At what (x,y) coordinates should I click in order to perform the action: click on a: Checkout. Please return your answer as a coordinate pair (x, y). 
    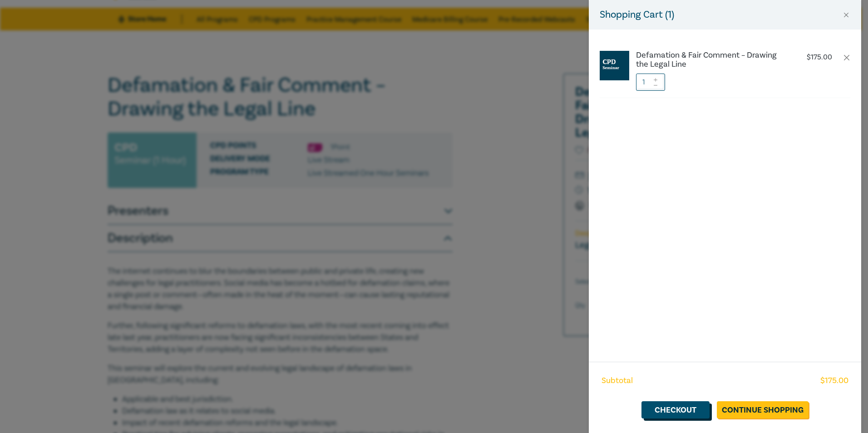
    Looking at the image, I should click on (676, 410).